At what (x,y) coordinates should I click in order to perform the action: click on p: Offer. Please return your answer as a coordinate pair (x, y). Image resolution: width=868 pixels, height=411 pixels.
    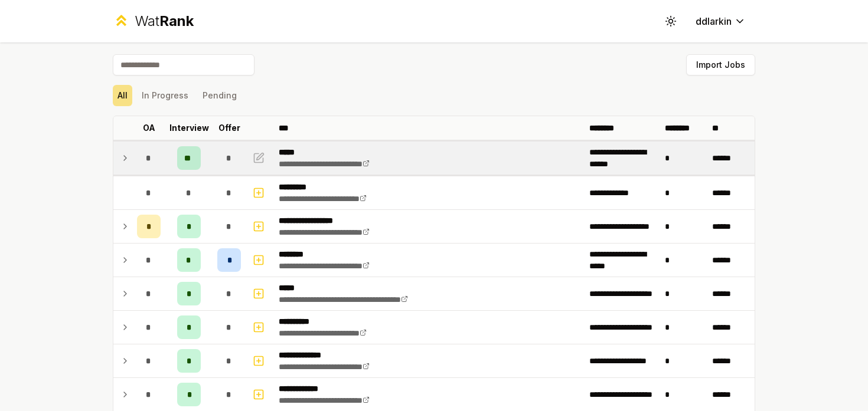
    Looking at the image, I should click on (229, 128).